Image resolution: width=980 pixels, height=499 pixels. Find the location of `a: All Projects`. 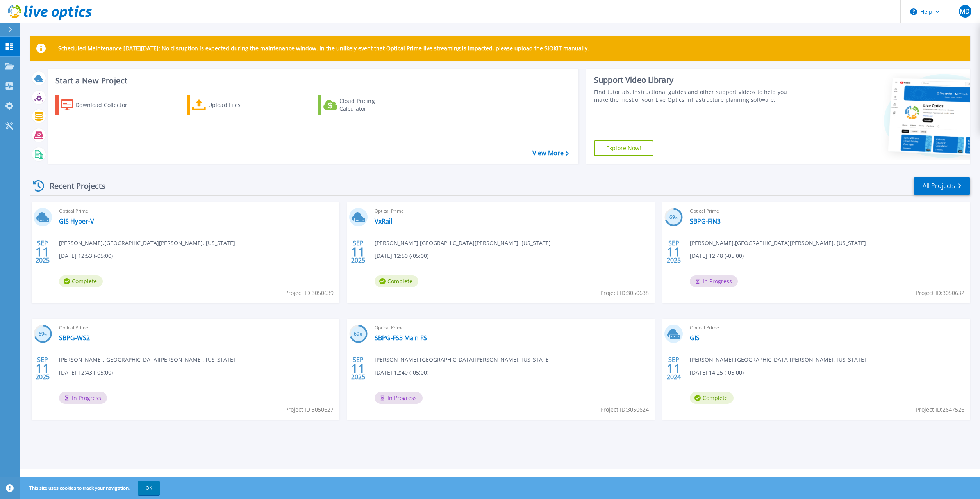

a: All Projects is located at coordinates (942, 185).